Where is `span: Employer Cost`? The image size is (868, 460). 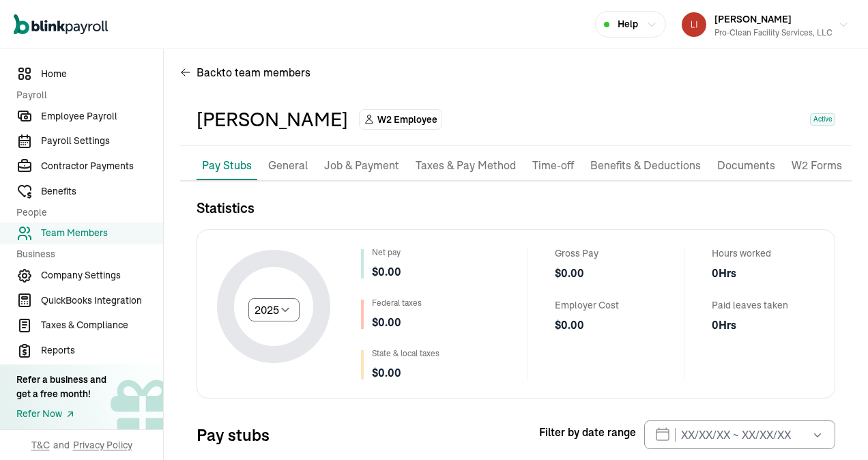 span: Employer Cost is located at coordinates (587, 305).